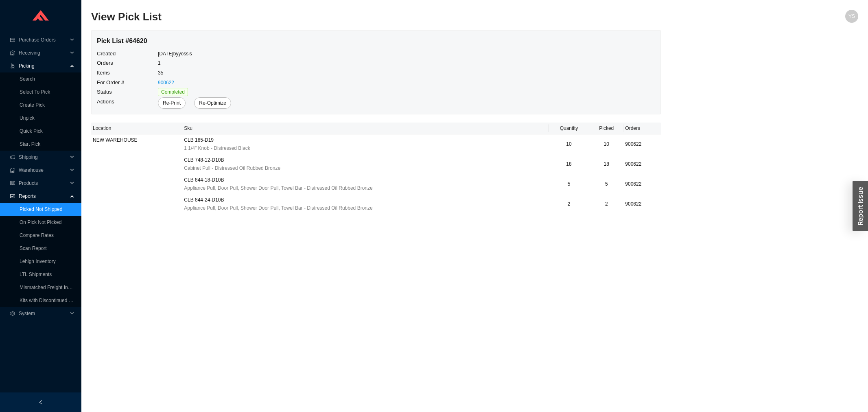 This screenshot has height=412, width=868. Describe the element at coordinates (40, 222) in the screenshot. I see `a: On Pick Not Picked` at that location.